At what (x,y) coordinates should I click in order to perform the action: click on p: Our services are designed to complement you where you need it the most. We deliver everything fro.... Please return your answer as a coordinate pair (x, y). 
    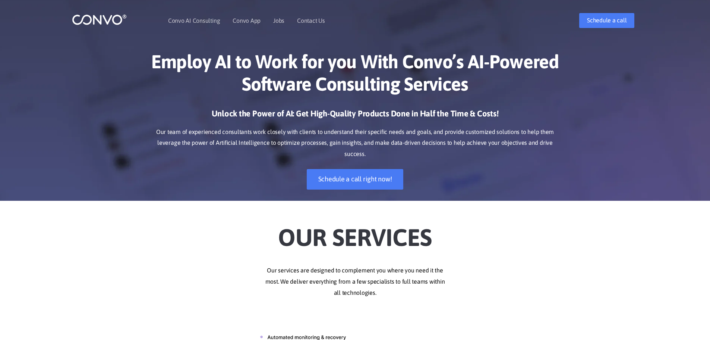
    Looking at the image, I should click on (355, 281).